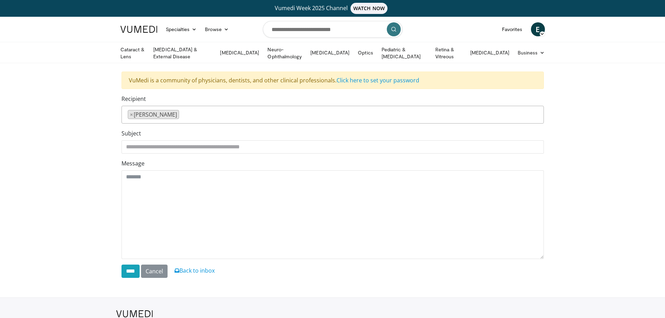 This screenshot has width=665, height=318. I want to click on a: Back to inbox, so click(195, 271).